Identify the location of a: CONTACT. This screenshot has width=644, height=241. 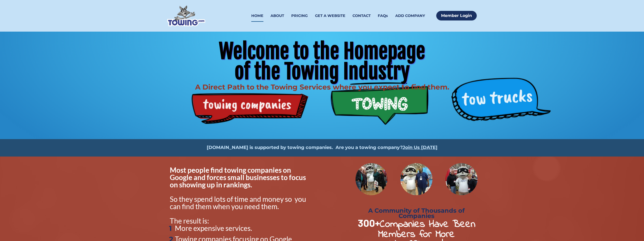
(361, 16).